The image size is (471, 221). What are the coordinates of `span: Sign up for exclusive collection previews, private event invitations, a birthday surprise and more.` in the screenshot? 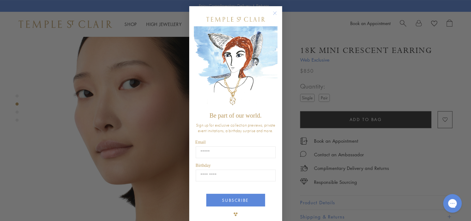 It's located at (236, 128).